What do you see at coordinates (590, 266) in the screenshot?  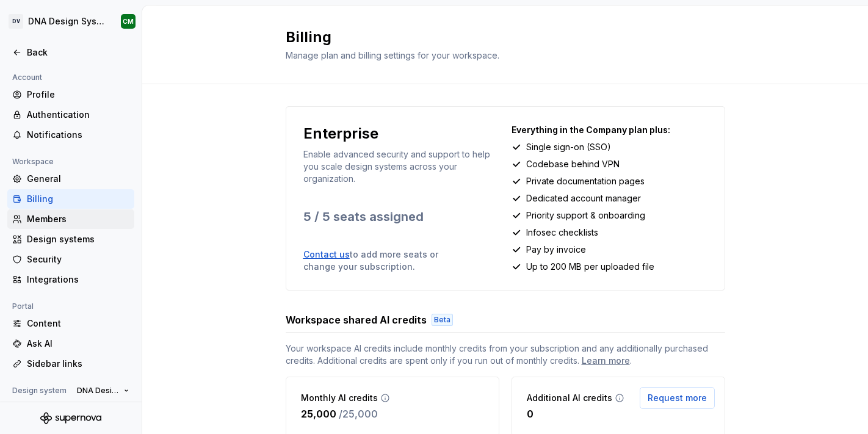 I see `p: Up to 200 MB per uploaded file` at bounding box center [590, 266].